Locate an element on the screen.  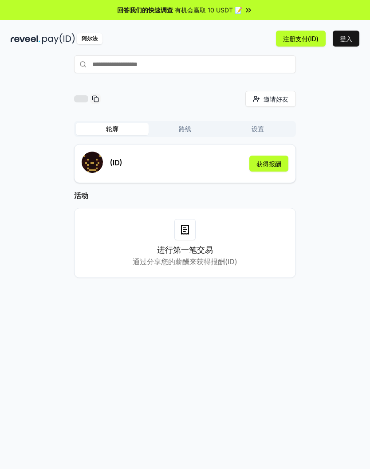
button: 获得报酬 is located at coordinates (269, 164).